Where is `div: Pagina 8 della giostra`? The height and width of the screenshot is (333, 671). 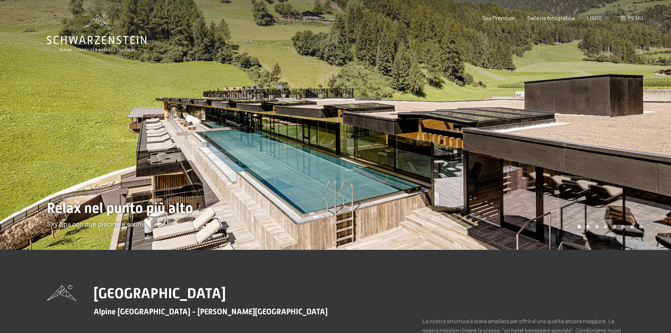
div: Pagina 8 della giostra is located at coordinates (640, 226).